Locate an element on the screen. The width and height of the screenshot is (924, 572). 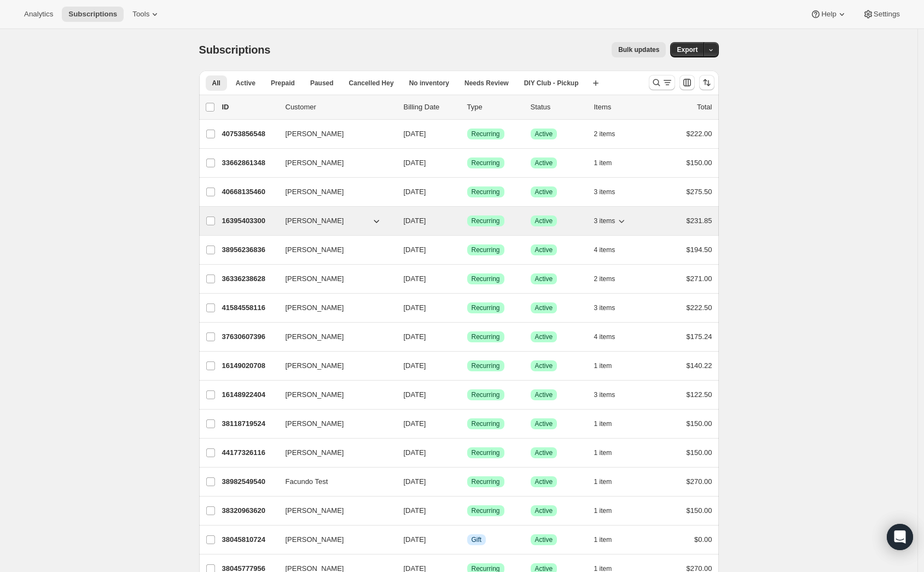
span: Settings is located at coordinates (886, 14).